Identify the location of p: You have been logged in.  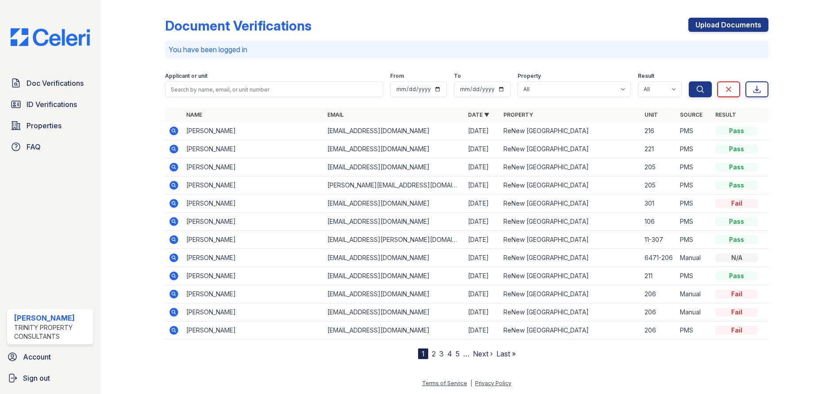
(467, 50).